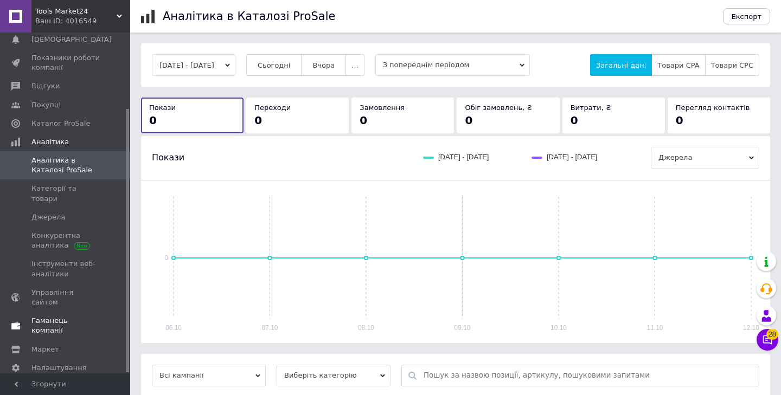  Describe the element at coordinates (274, 65) in the screenshot. I see `span: Сьогодні` at that location.